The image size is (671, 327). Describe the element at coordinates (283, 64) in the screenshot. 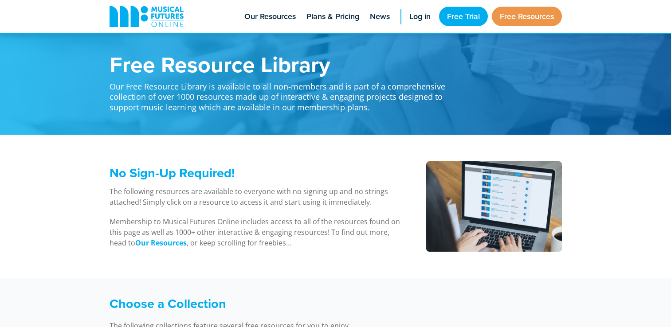

I see `h1: Free Resource Library` at that location.